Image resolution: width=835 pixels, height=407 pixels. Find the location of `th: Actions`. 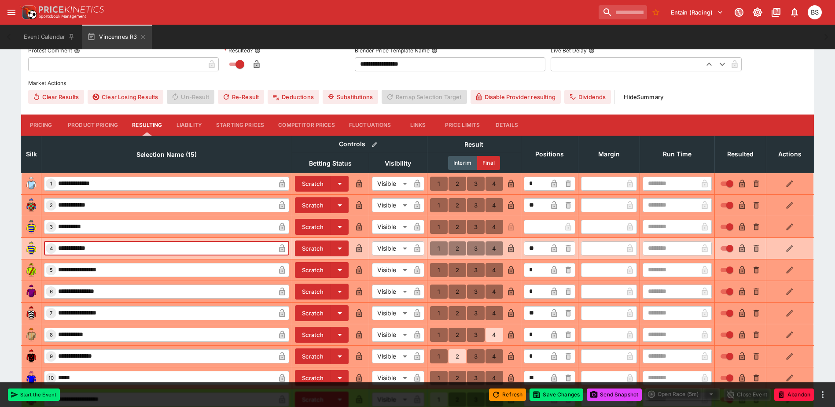

th: Actions is located at coordinates (790, 154).